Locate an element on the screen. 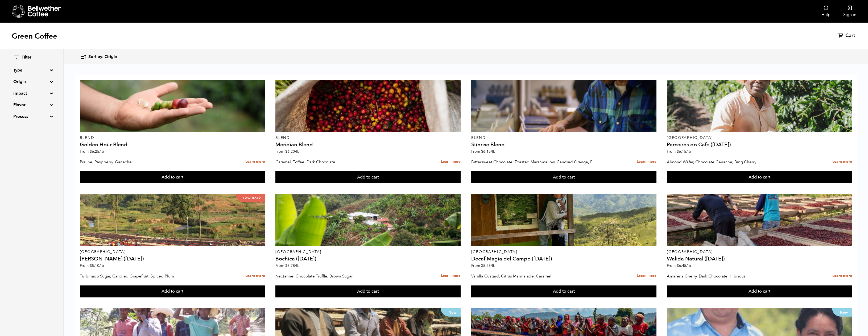 The width and height of the screenshot is (868, 336). p: Praline, Raspberry, Ganache is located at coordinates (142, 162).